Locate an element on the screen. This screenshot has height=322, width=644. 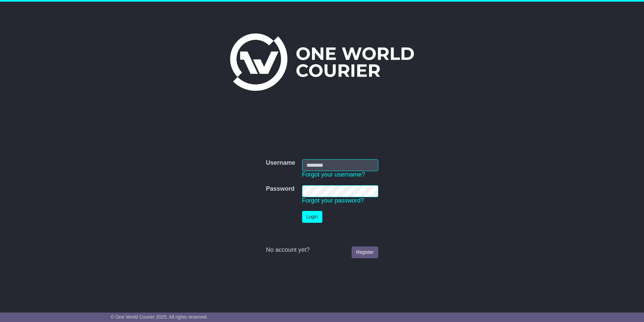
a: Forgot your password? is located at coordinates (333, 200).